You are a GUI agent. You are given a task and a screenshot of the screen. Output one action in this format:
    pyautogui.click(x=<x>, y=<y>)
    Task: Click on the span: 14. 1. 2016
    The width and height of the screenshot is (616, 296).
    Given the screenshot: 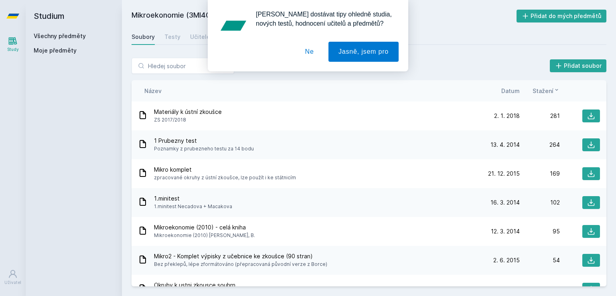 What is the action you would take?
    pyautogui.click(x=506, y=289)
    